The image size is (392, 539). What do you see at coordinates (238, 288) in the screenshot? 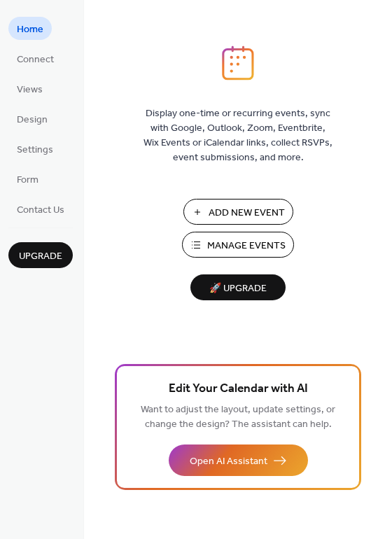
I see `span: 🚀 Upgrade` at bounding box center [238, 288].